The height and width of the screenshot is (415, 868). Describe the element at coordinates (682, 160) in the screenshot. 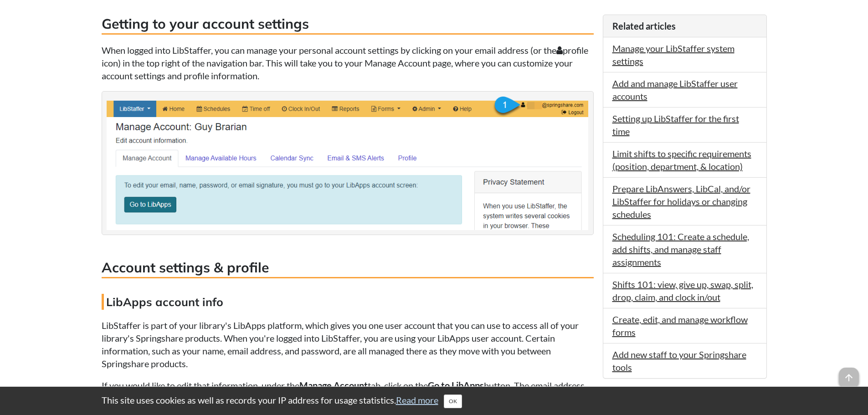

I see `a: Limit shifts to specific requirements (position, department, & location)` at that location.